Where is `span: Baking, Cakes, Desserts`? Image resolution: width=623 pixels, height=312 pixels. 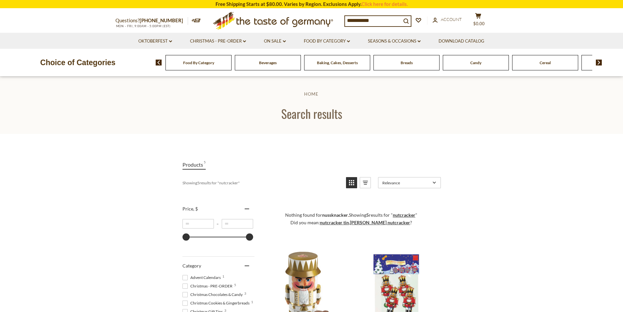 span: Baking, Cakes, Desserts is located at coordinates (337, 62).